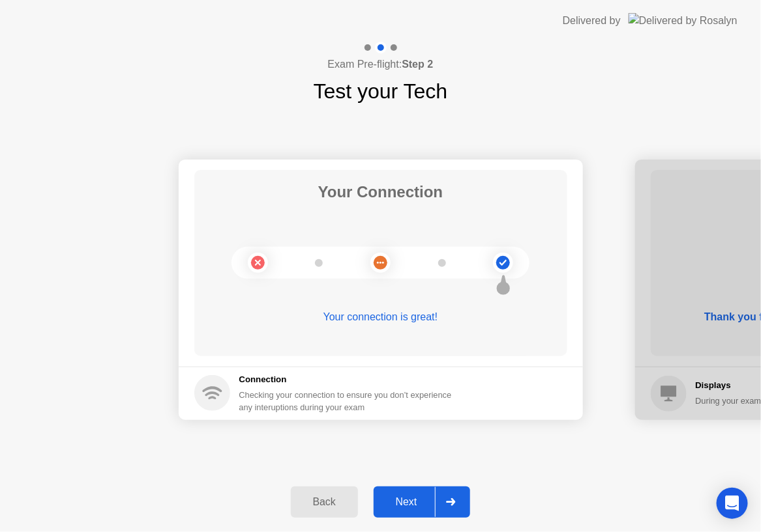  Describe the element at coordinates (422, 502) in the screenshot. I see `button: Next` at that location.